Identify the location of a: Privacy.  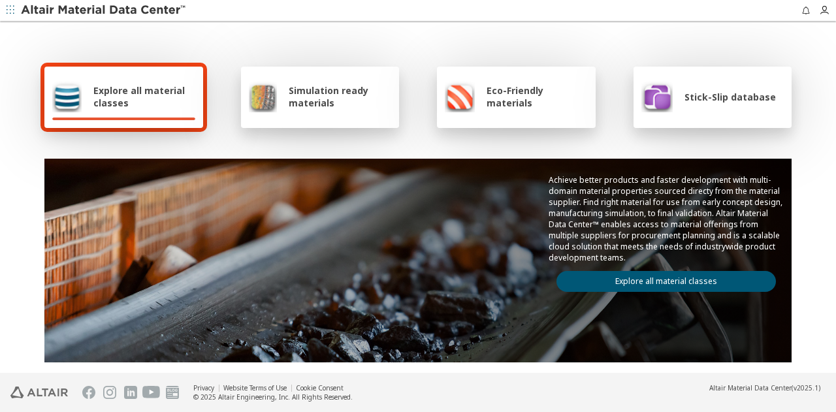
(204, 388).